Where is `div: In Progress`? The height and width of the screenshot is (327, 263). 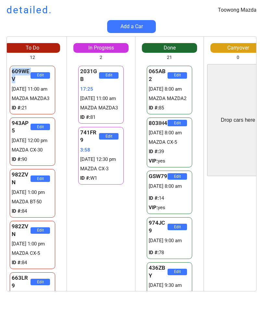 div: In Progress is located at coordinates (101, 48).